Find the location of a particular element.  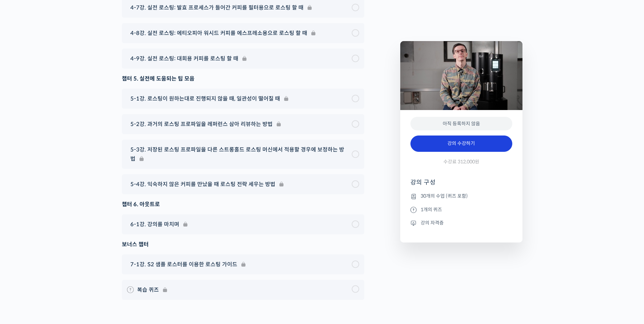

div: 챕터 5. 실전에 도움되는 팁 모음 is located at coordinates (243, 79).